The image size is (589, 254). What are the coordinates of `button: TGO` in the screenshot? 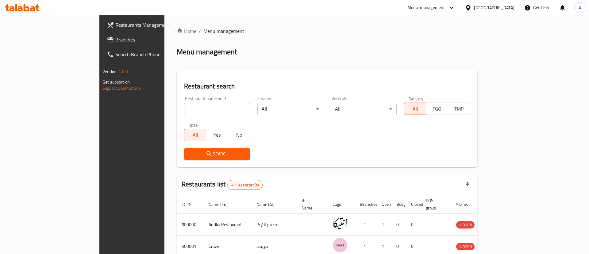 It's located at (437, 109).